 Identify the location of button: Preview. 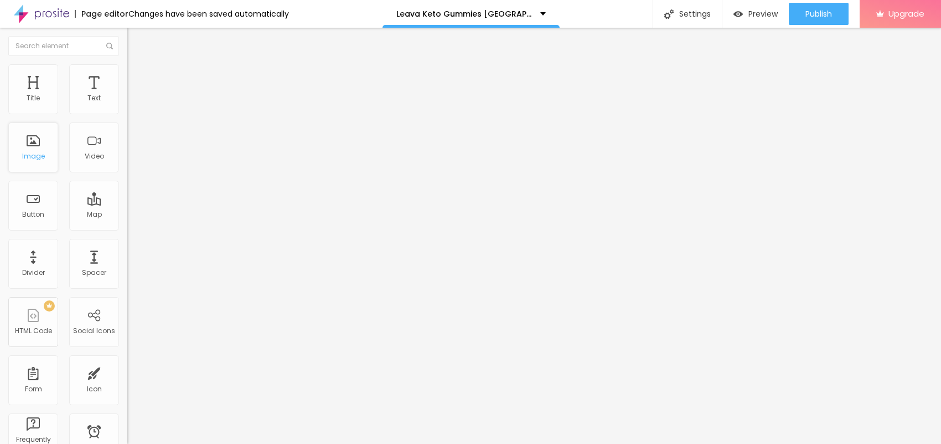
(756, 14).